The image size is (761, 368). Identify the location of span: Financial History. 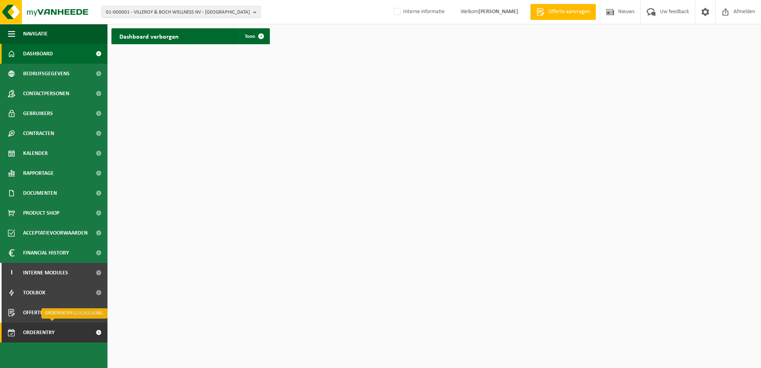
(46, 253).